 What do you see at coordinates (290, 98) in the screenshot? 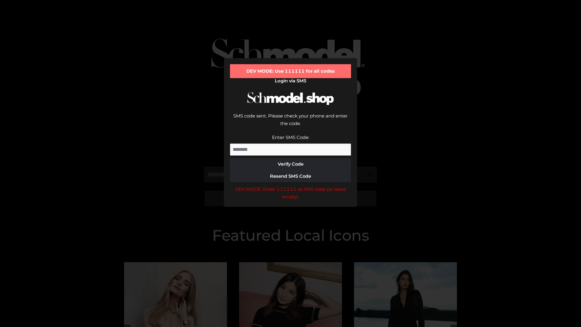
I see `img: Schmodel Logo` at bounding box center [290, 98].